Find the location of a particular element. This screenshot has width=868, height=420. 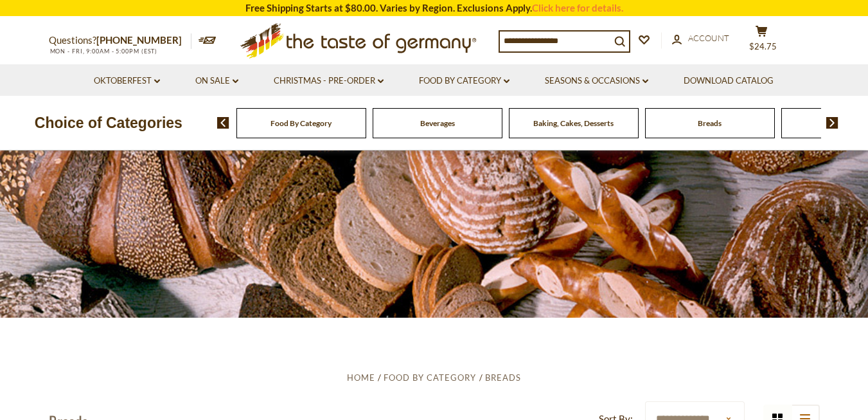

button: $24.75 is located at coordinates (762, 41).